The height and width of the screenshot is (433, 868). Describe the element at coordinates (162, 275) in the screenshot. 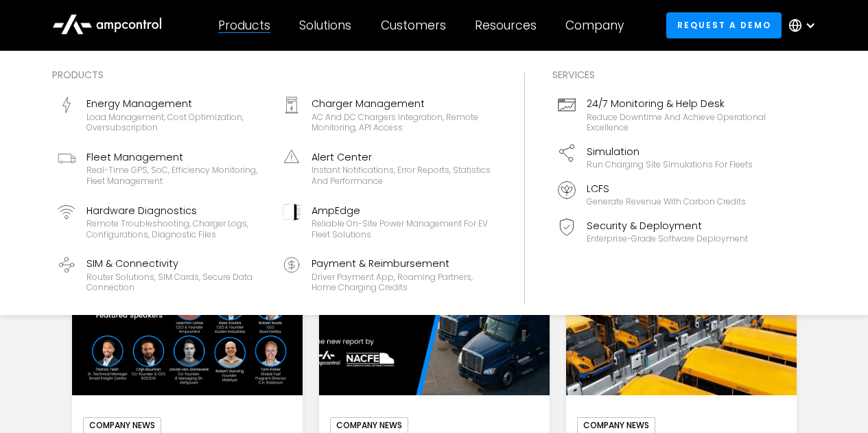

I see `a: SIM & ConnectivityRouter Solutions, SIM Cards, Secure Data Connection` at that location.